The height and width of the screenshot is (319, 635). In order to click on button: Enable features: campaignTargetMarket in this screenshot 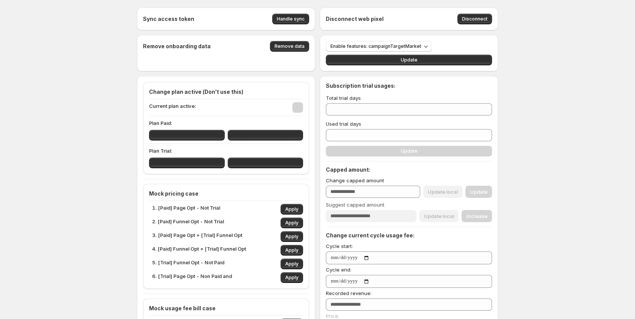, I will do `click(379, 46)`.